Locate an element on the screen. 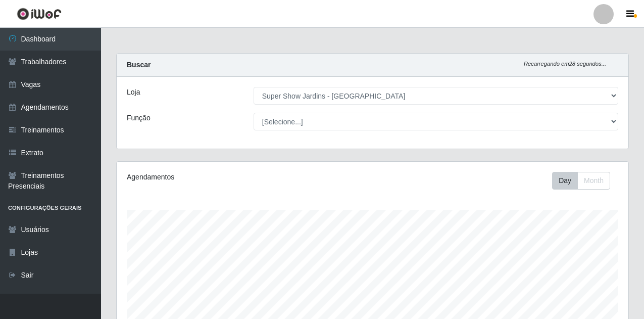  div: First group is located at coordinates (581, 180).